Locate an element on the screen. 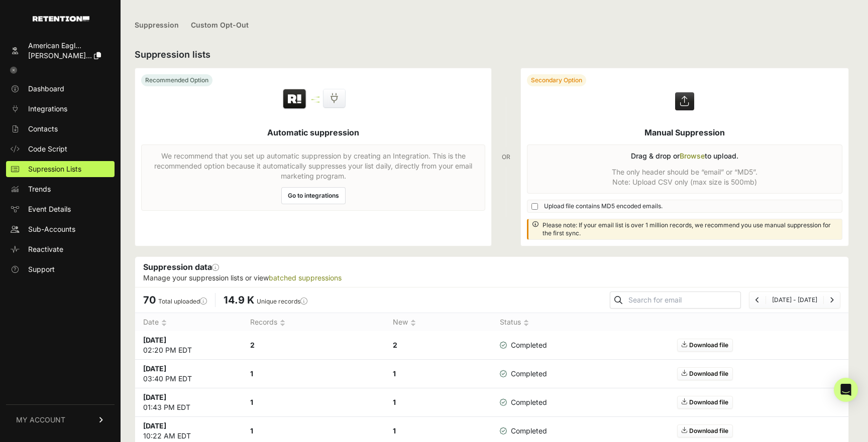 The height and width of the screenshot is (442, 868). img: Retention.com is located at coordinates (61, 18).